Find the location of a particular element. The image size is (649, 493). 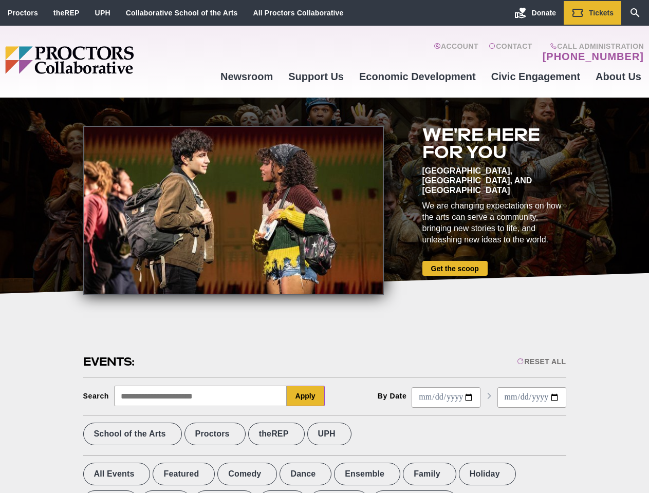

a: Tickets is located at coordinates (593, 13).